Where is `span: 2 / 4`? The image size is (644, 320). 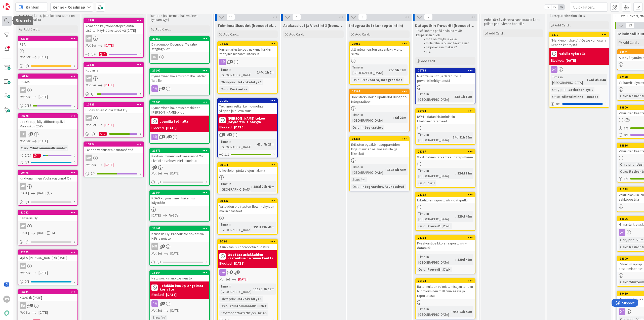 span: 2 / 4 is located at coordinates (93, 174).